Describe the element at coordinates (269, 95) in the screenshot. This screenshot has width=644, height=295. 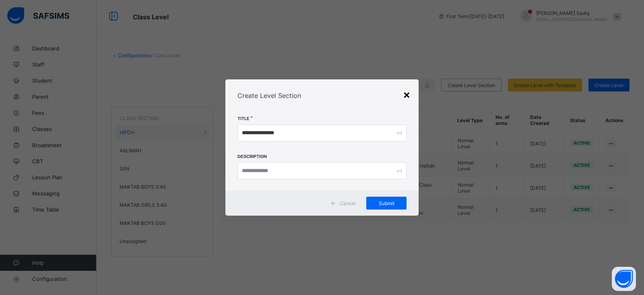
I see `span: Create Level Section` at that location.